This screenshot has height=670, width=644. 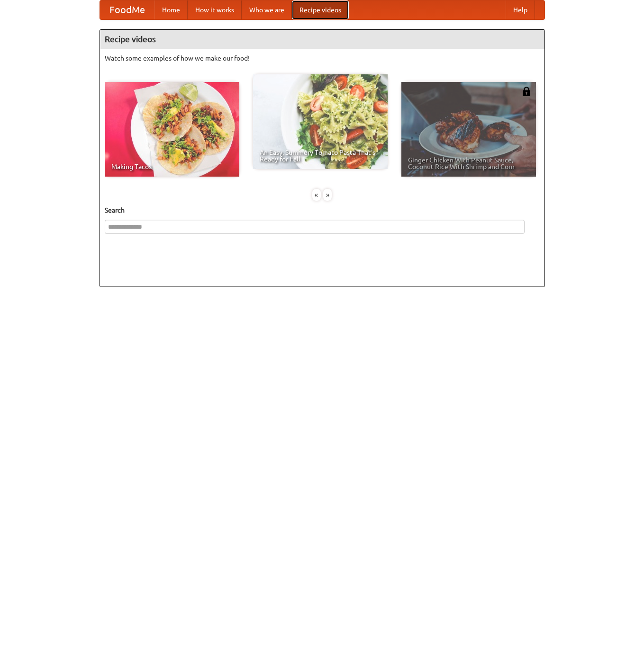 I want to click on h5: Search, so click(x=322, y=211).